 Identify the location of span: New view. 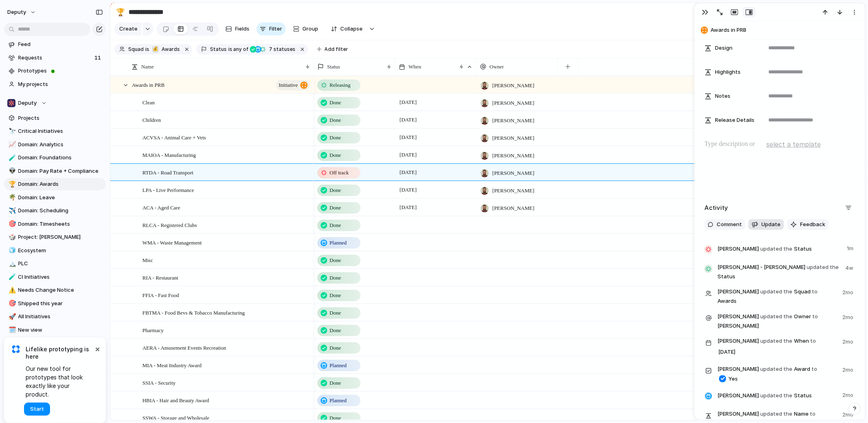
(60, 330).